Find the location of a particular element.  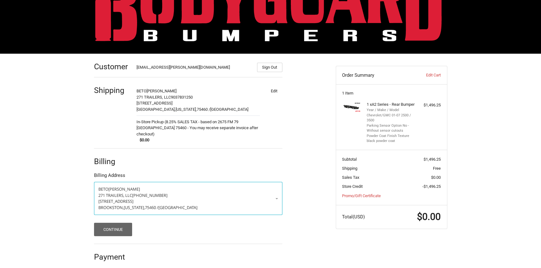

span: $1,496.25 is located at coordinates (432, 159).